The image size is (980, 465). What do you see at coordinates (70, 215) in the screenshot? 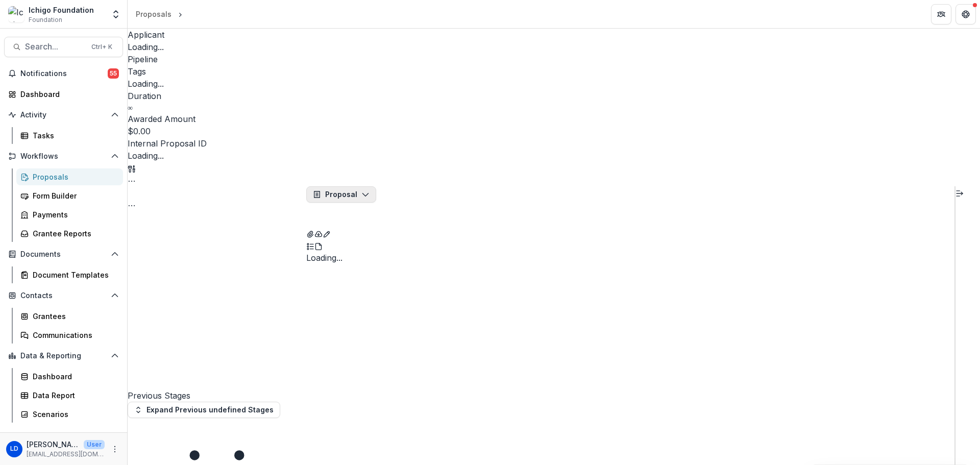
I see `a: Payments` at bounding box center [70, 215].